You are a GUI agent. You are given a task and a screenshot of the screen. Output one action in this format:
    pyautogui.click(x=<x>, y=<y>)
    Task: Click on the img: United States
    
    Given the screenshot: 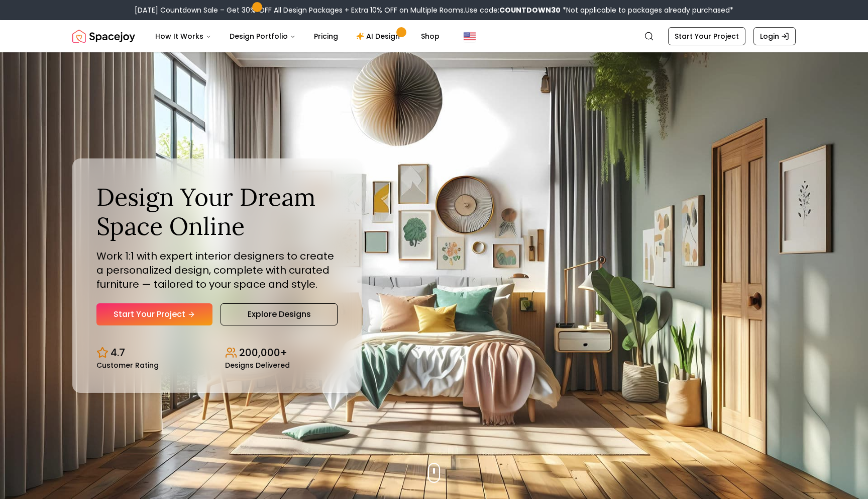 What is the action you would take?
    pyautogui.click(x=470, y=36)
    